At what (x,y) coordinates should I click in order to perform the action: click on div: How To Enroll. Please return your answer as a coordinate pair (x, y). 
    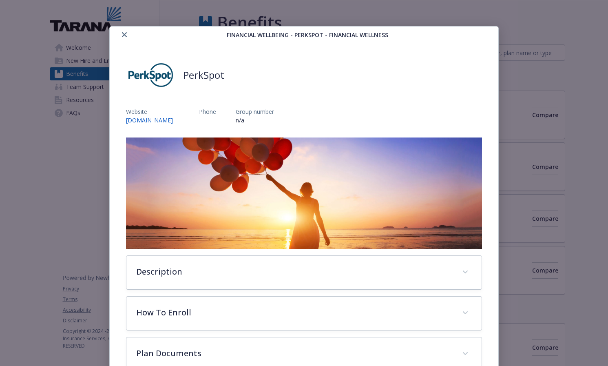
    Looking at the image, I should click on (304, 313).